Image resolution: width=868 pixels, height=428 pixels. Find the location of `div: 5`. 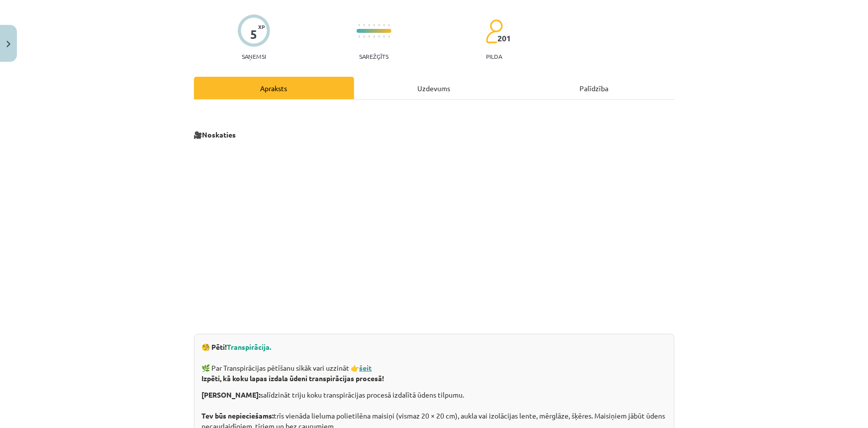

div: 5 is located at coordinates (254, 34).